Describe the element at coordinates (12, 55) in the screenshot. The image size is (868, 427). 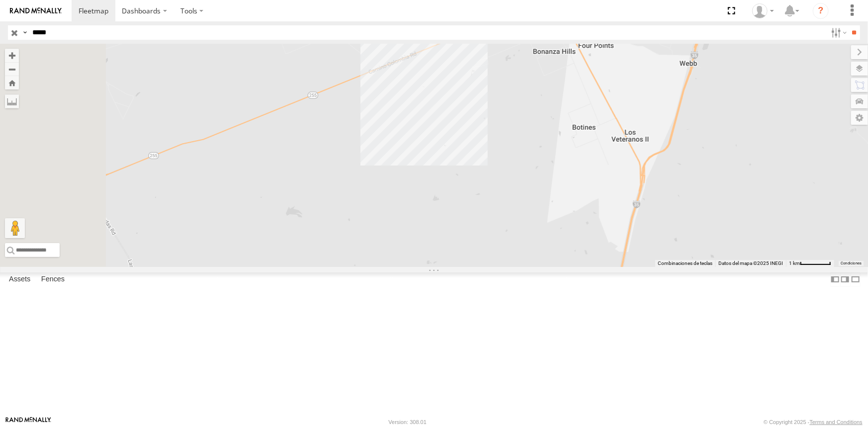
I see `button: Zoom in` at that location.